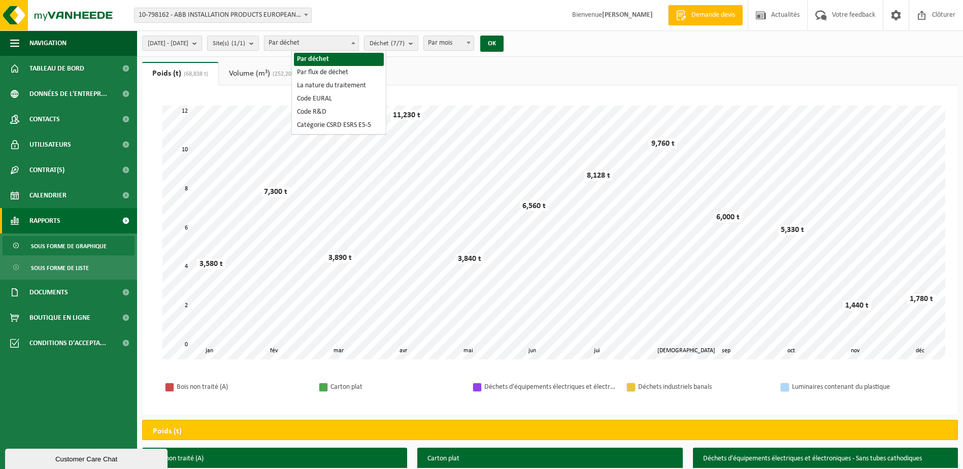 Image resolution: width=963 pixels, height=469 pixels. What do you see at coordinates (50, 145) in the screenshot?
I see `span: Utilisateurs` at bounding box center [50, 145].